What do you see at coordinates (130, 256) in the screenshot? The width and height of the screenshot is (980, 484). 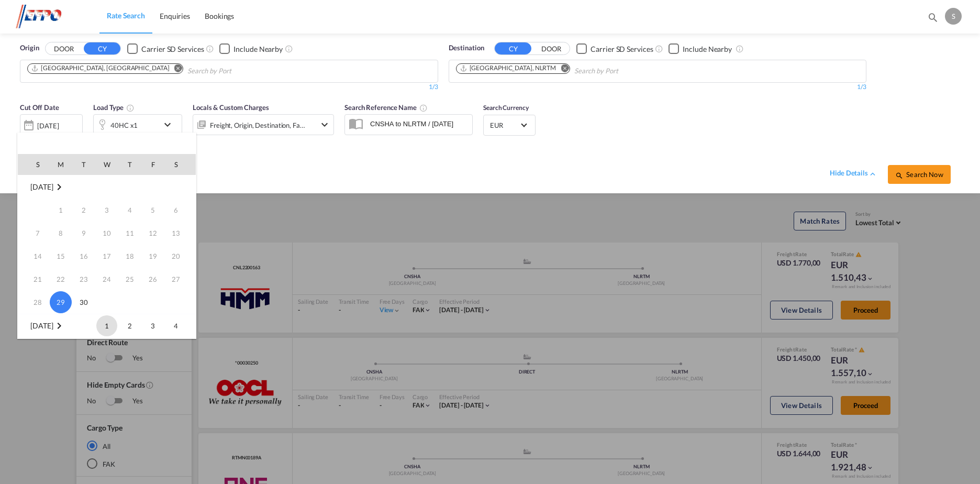 I see `td: Thursday September 18 2025` at bounding box center [130, 256].